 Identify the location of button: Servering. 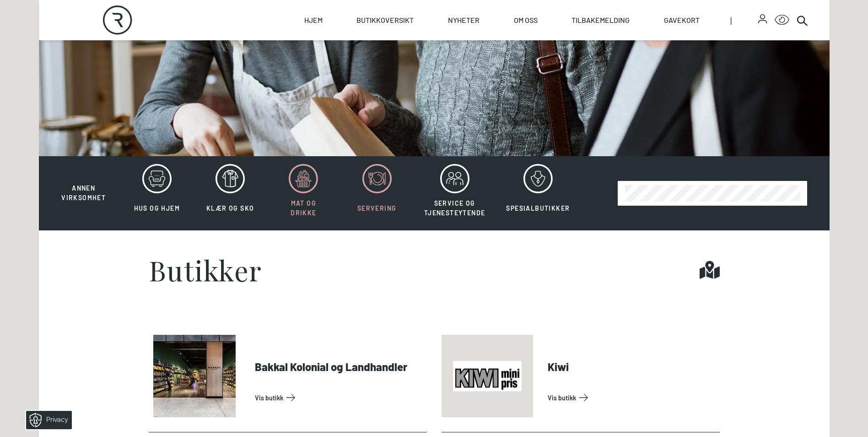
(377, 193).